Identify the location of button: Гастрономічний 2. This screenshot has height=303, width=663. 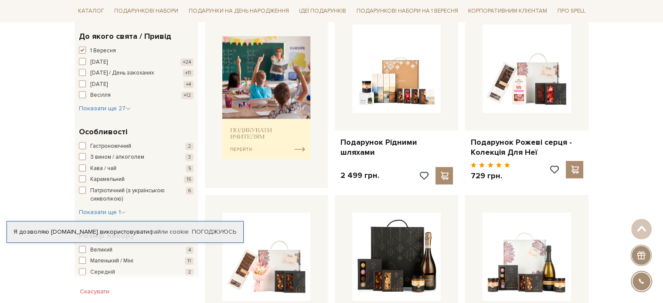
(136, 146).